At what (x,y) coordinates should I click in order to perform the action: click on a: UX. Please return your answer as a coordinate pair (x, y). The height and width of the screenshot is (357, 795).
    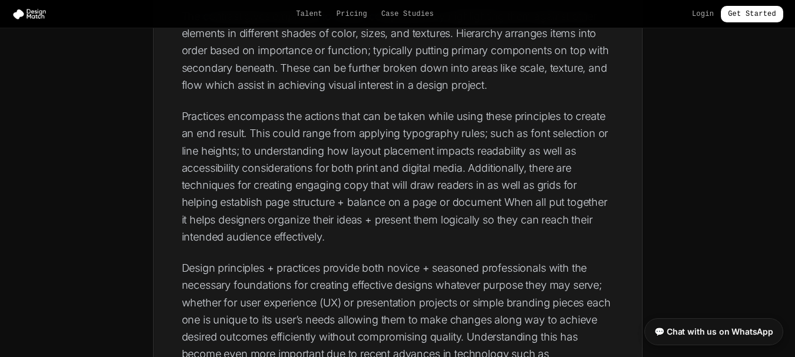
    Looking at the image, I should click on (330, 302).